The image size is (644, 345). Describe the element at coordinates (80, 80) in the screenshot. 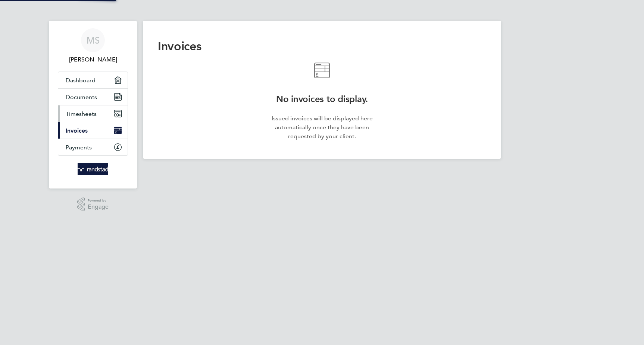

I see `span: Dashboard` at that location.